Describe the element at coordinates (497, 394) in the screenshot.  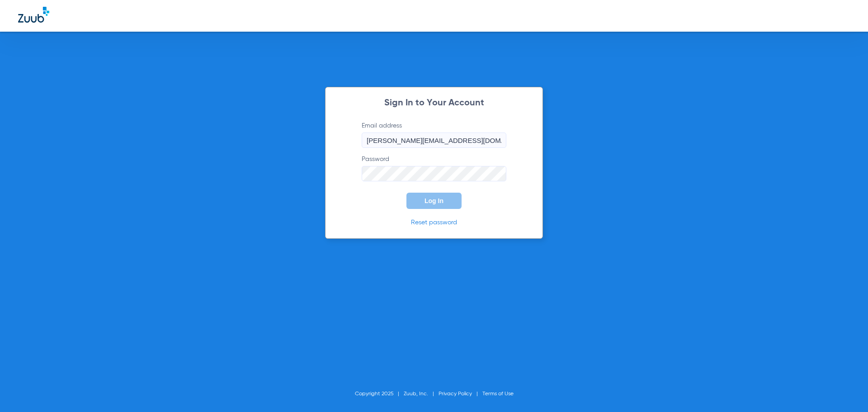
I see `a: Terms of Use` at that location.